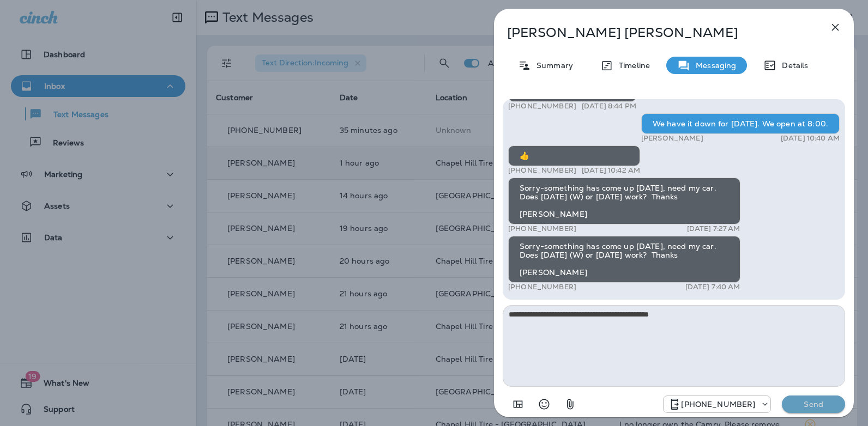 Image resolution: width=868 pixels, height=426 pixels. I want to click on div: +1 (984) 409-9300, so click(717, 404).